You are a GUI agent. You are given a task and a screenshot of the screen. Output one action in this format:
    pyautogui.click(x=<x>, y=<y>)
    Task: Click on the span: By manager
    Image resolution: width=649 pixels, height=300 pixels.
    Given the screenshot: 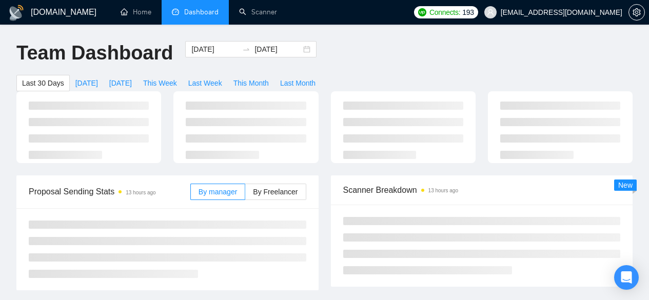 What is the action you would take?
    pyautogui.click(x=218, y=192)
    